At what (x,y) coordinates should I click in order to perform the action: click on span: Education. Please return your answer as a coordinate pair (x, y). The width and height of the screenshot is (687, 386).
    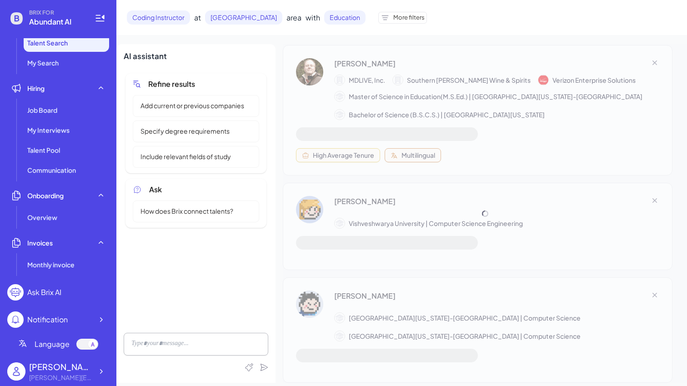
    Looking at the image, I should click on (345, 17).